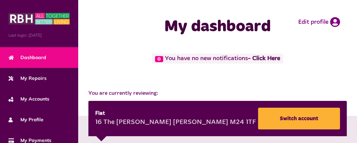  Describe the element at coordinates (218, 59) in the screenshot. I see `span: You have no new notifications` at that location.